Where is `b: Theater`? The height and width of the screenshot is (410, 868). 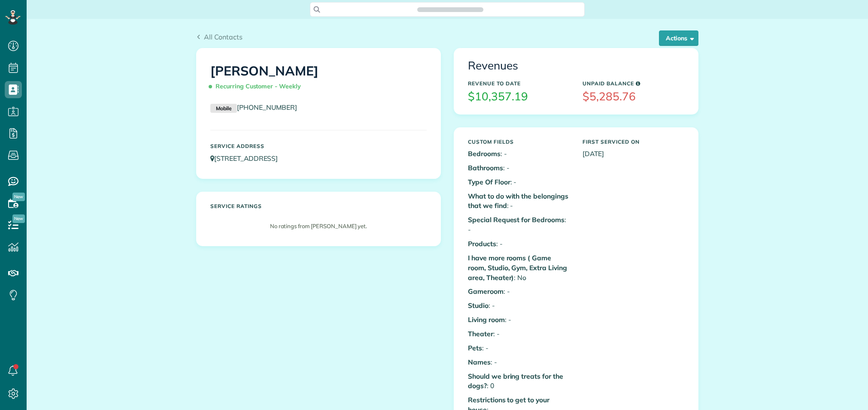 b: Theater is located at coordinates (480, 333).